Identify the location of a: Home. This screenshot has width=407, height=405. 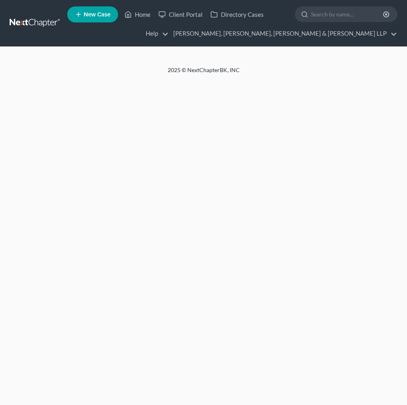
(137, 14).